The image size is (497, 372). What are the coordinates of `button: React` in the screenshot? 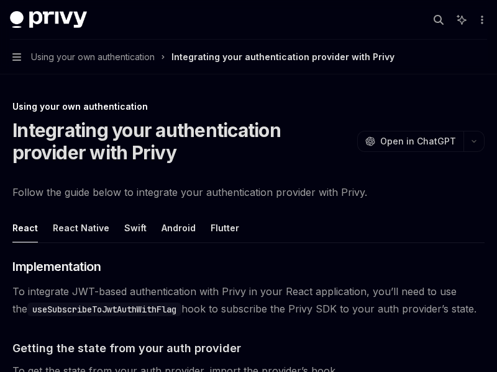 It's located at (25, 228).